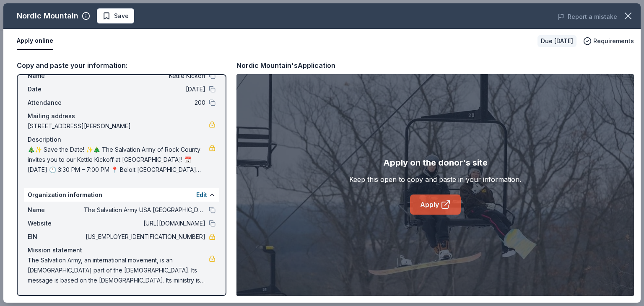 The height and width of the screenshot is (306, 644). Describe the element at coordinates (56, 223) in the screenshot. I see `span: Website` at that location.